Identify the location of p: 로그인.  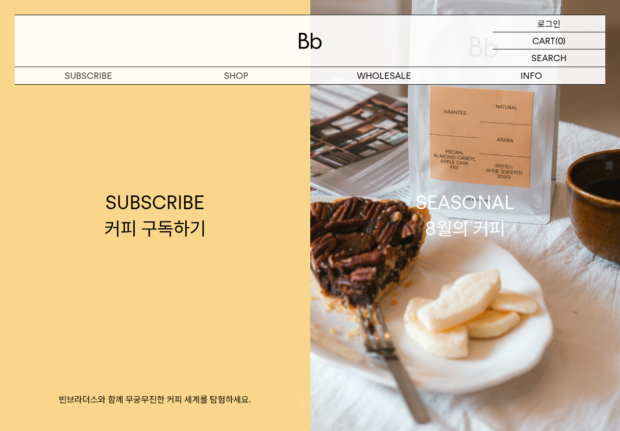
(549, 24).